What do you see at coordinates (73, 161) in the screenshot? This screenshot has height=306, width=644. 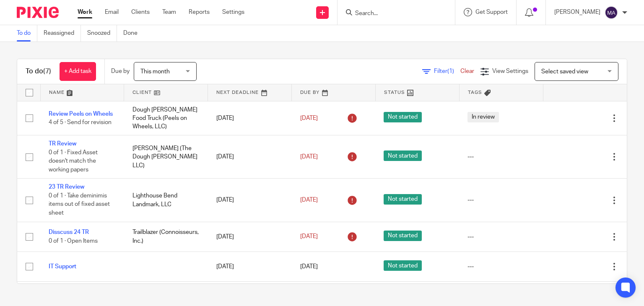 I see `span: 0 of 1 · Fixed Asset doesn't match the working papers` at bounding box center [73, 161].